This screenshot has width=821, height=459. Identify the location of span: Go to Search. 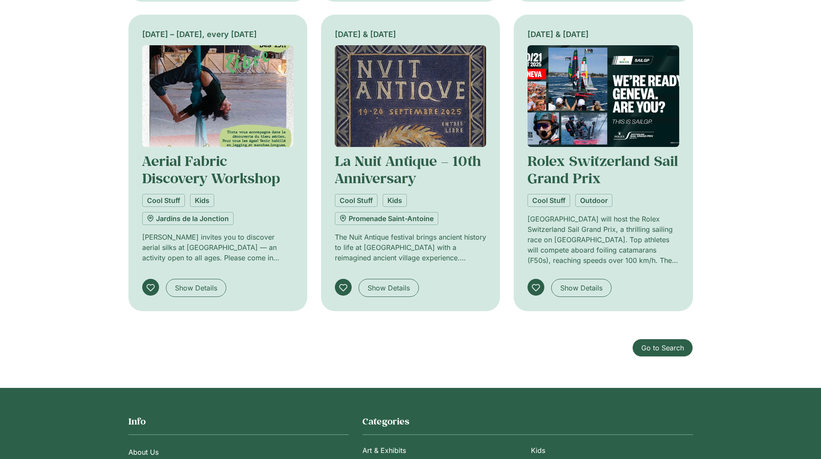
(663, 348).